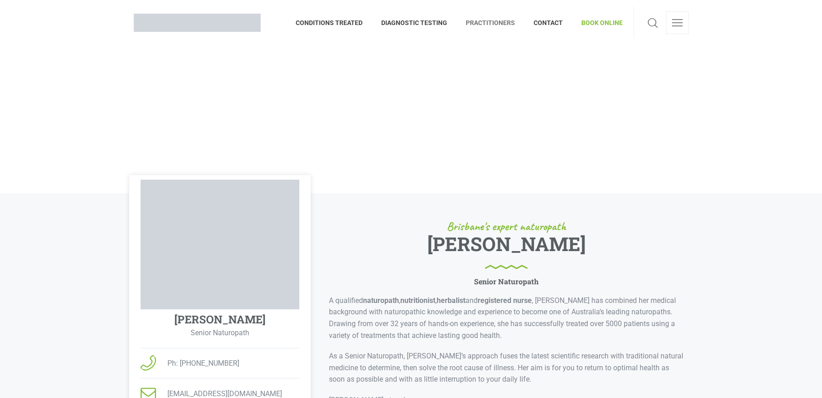  I want to click on img: Elisabeth Singler Naturopath, so click(220, 244).